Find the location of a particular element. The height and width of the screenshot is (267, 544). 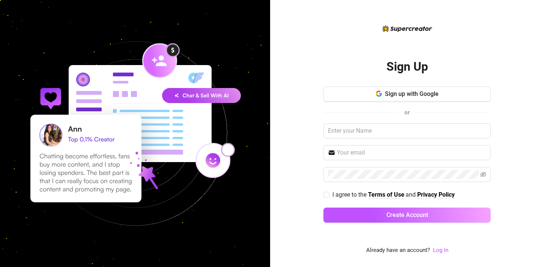

span: and is located at coordinates (412, 194).